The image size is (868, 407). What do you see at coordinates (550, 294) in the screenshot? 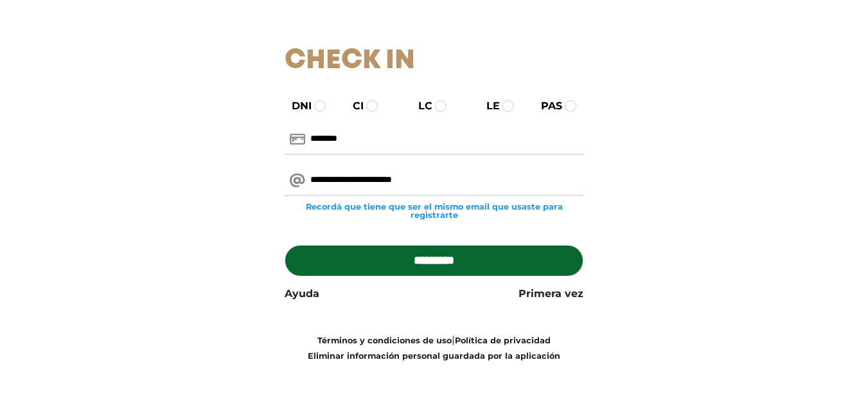
I see `a: Primera vez` at bounding box center [550, 294].